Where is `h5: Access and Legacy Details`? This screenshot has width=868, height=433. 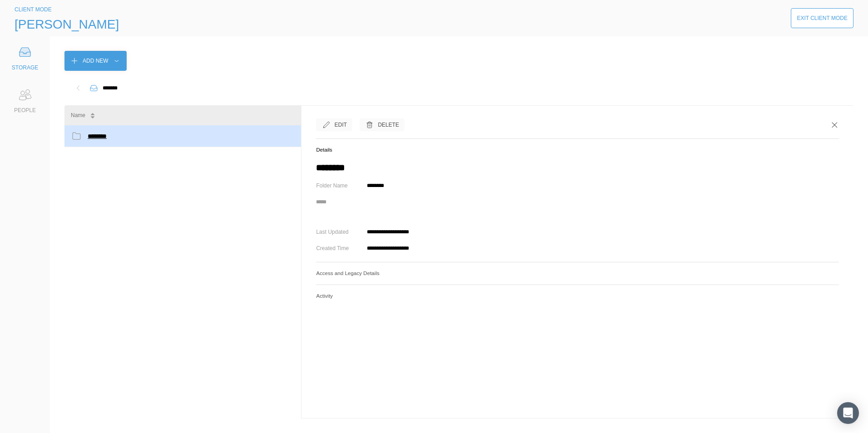
h5: Access and Legacy Details is located at coordinates (577, 273).